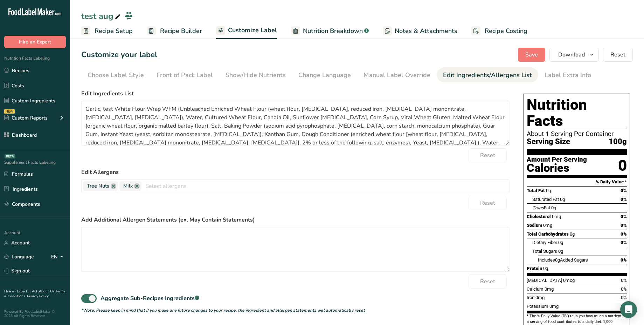  Describe the element at coordinates (325, 186) in the screenshot. I see `input: Select allergens` at that location.